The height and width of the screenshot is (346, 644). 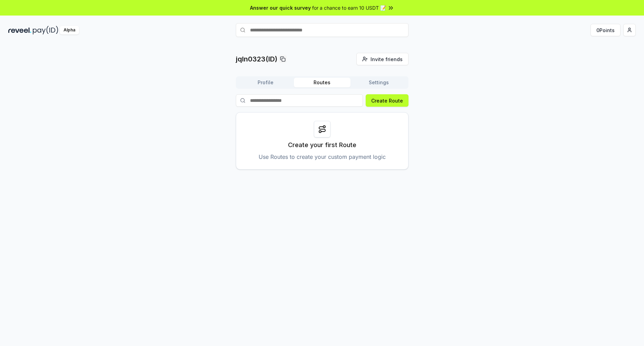 I want to click on span: Invite friends, so click(x=386, y=59).